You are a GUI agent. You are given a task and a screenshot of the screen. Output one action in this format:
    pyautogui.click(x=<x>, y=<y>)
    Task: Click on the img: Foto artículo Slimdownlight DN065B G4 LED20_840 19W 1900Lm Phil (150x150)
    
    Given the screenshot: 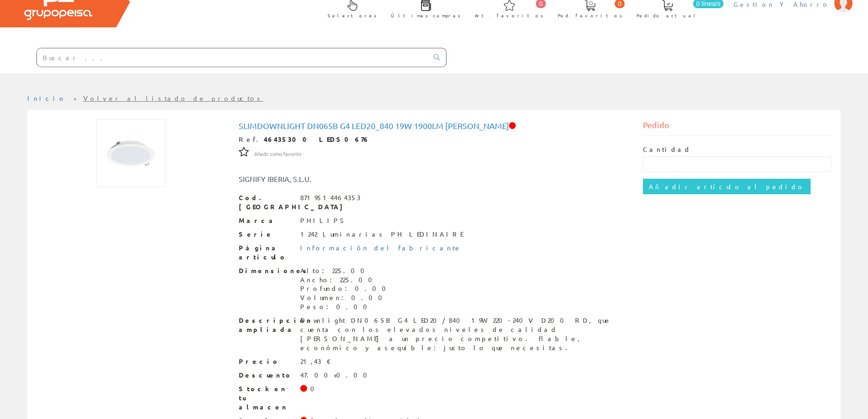 What is the action you would take?
    pyautogui.click(x=131, y=153)
    